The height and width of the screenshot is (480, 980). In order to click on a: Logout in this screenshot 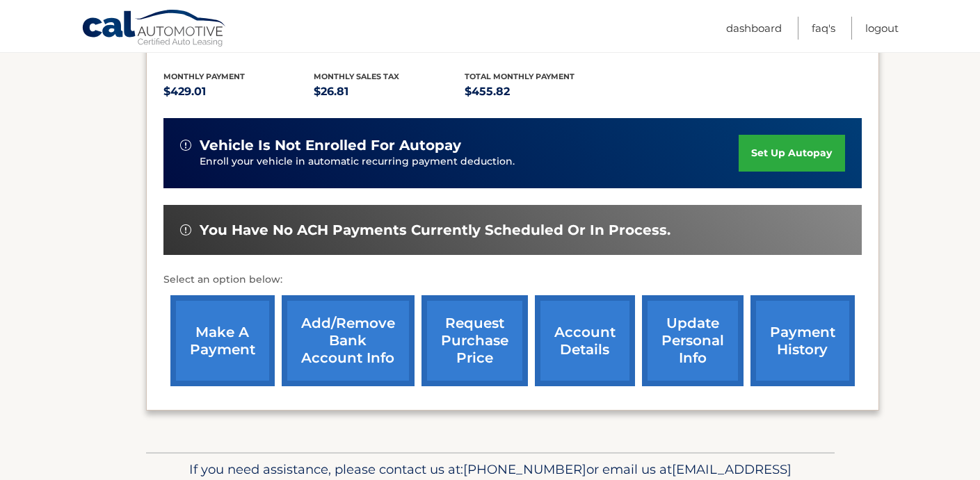, I will do `click(882, 28)`.